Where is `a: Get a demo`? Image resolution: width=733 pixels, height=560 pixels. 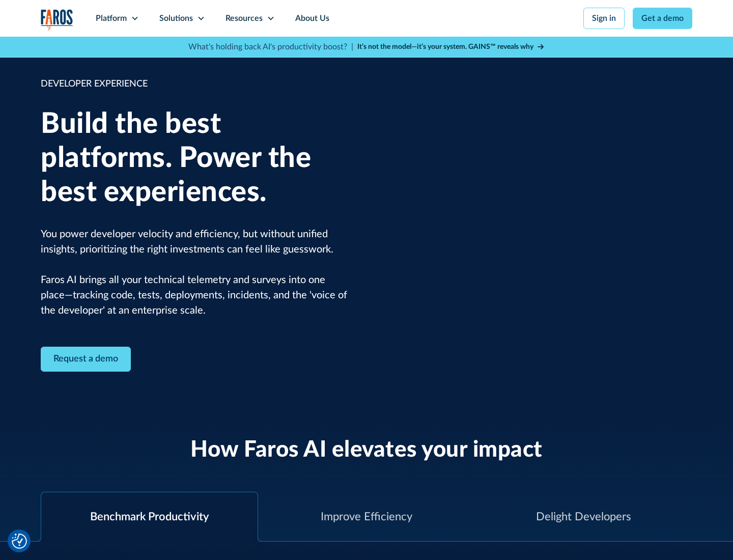
a: Get a demo is located at coordinates (663, 18).